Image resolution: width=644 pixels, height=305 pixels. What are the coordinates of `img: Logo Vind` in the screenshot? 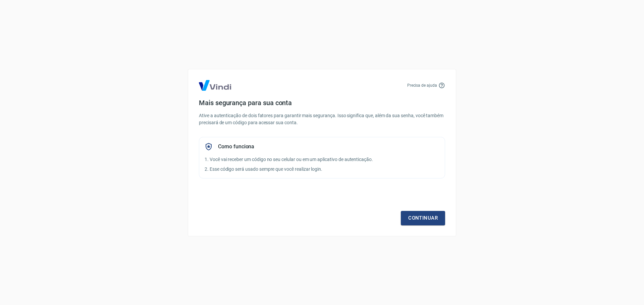 It's located at (215, 85).